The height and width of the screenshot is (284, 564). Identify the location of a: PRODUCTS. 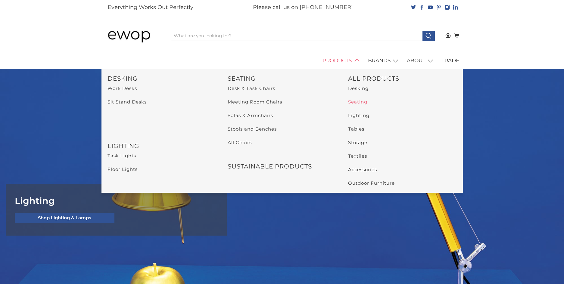
(342, 61).